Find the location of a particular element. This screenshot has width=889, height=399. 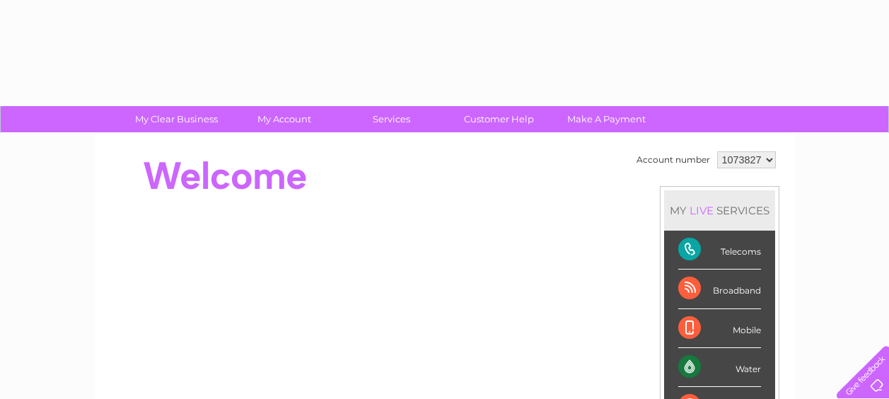

a: Services is located at coordinates (391, 119).